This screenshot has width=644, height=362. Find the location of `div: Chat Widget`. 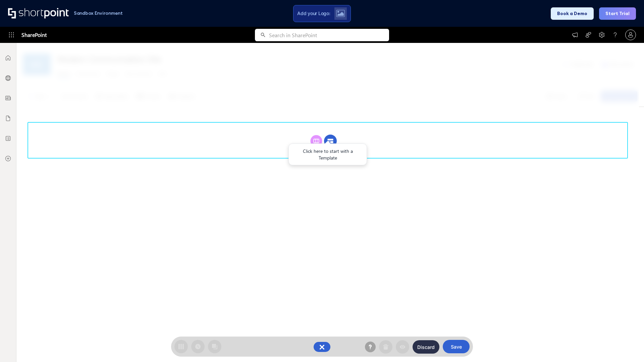

div: Chat Widget is located at coordinates (627, 346).